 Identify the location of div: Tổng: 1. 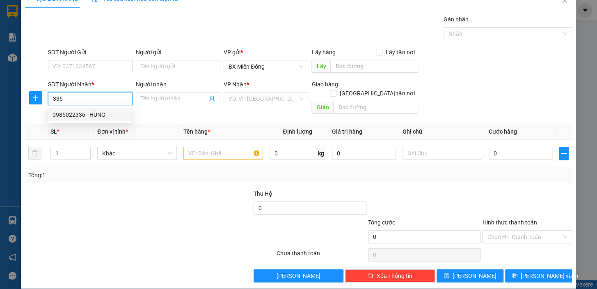
(130, 175).